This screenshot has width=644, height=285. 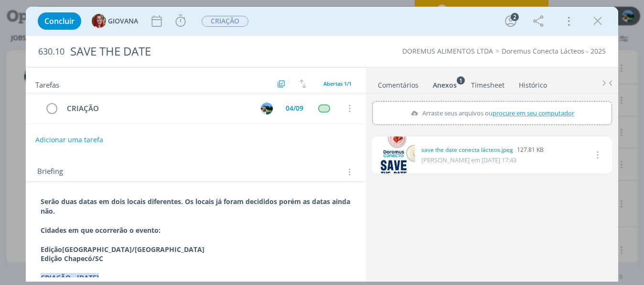 I want to click on div: dialog, so click(x=322, y=144).